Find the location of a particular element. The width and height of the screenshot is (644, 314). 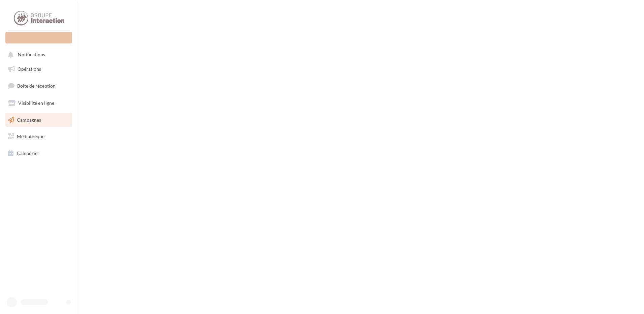

a: Boîte de réception is located at coordinates (39, 86).